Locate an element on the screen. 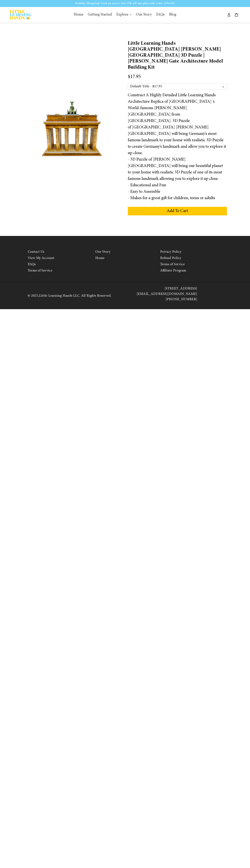 The height and width of the screenshot is (868, 250). a: Getting Started is located at coordinates (100, 15).